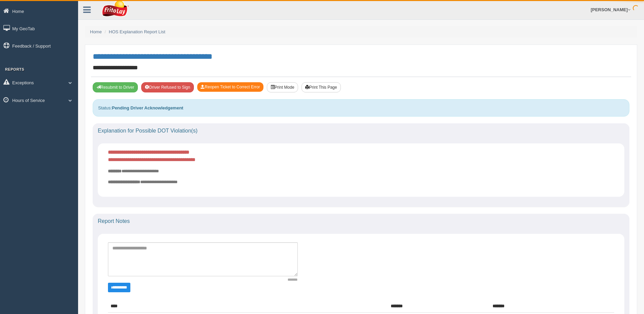 This screenshot has height=314, width=644. Describe the element at coordinates (115, 87) in the screenshot. I see `button: Resubmit To Driver` at that location.